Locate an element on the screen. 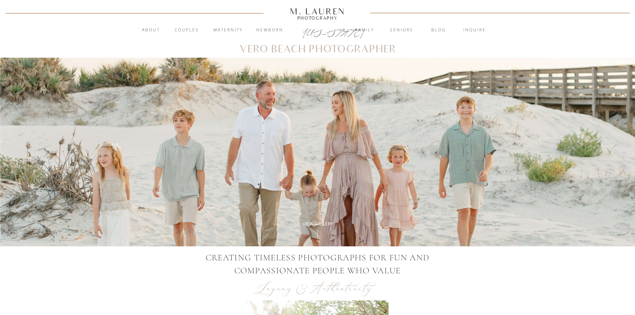 Image resolution: width=635 pixels, height=315 pixels. p: Legacy & Authenticity is located at coordinates (318, 288).